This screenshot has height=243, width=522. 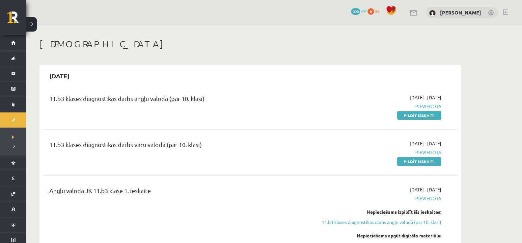 I want to click on span: 0, so click(x=371, y=12).